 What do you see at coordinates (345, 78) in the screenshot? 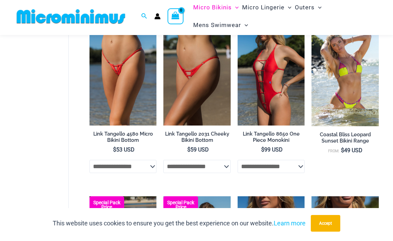
I see `a: Coastal Bliss Leopard Sunset 3171 Tri Top 4371 Thong Bikini 06Coastal Bliss Leopard Sunset 3171 T...` at bounding box center [345, 78].